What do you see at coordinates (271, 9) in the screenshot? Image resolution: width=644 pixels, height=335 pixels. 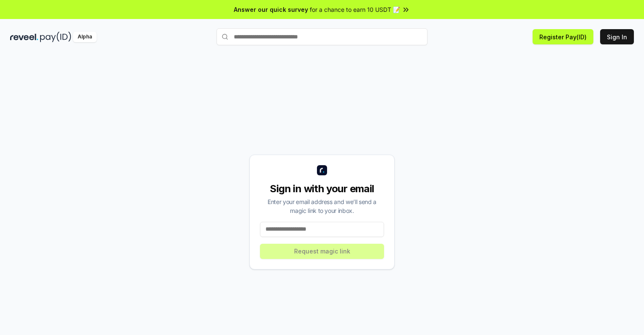 I see `span: Answer our quick survey` at bounding box center [271, 9].